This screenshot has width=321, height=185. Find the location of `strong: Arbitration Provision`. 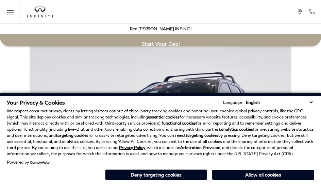

strong: Arbitration Provision is located at coordinates (200, 148).